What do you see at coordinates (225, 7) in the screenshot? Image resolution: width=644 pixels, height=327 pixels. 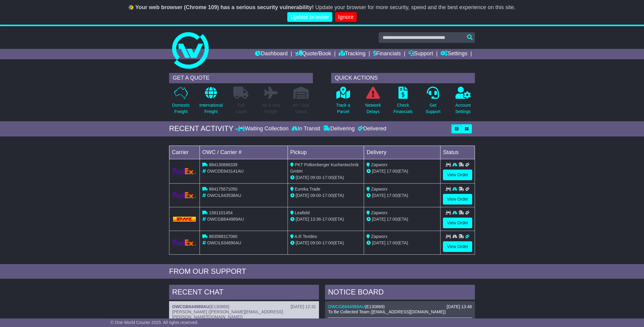 I see `b: Your web browser (Chrome 109) has a serious security vulnerability!` at bounding box center [225, 7].